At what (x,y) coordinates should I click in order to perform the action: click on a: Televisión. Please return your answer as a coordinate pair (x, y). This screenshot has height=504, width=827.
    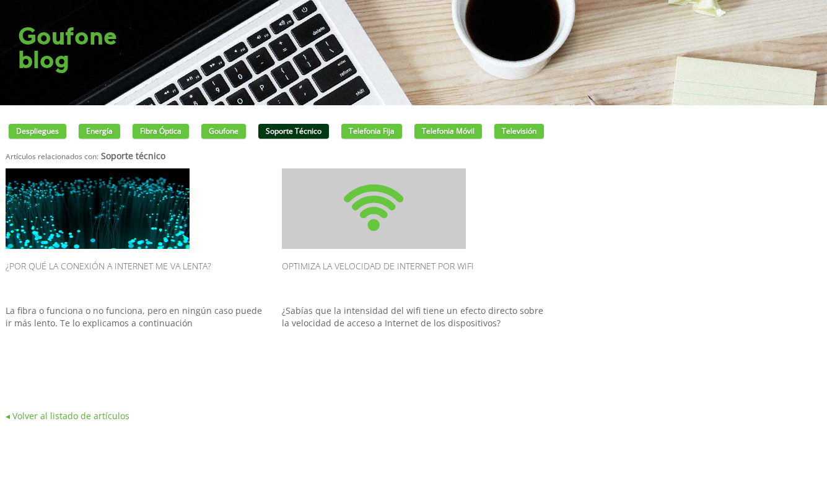
    Looking at the image, I should click on (519, 131).